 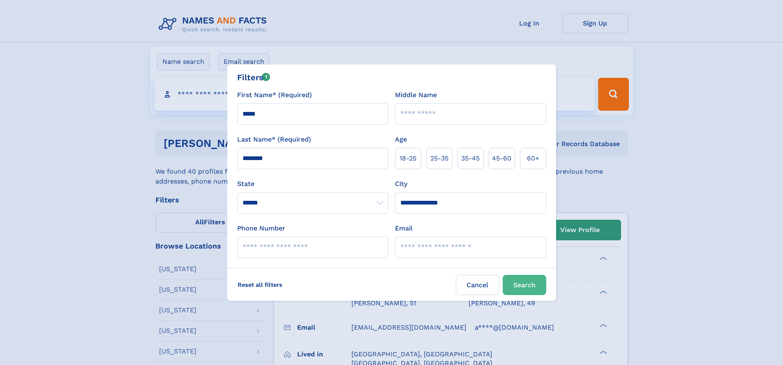 What do you see at coordinates (416, 95) in the screenshot?
I see `label: Middle Name` at bounding box center [416, 95].